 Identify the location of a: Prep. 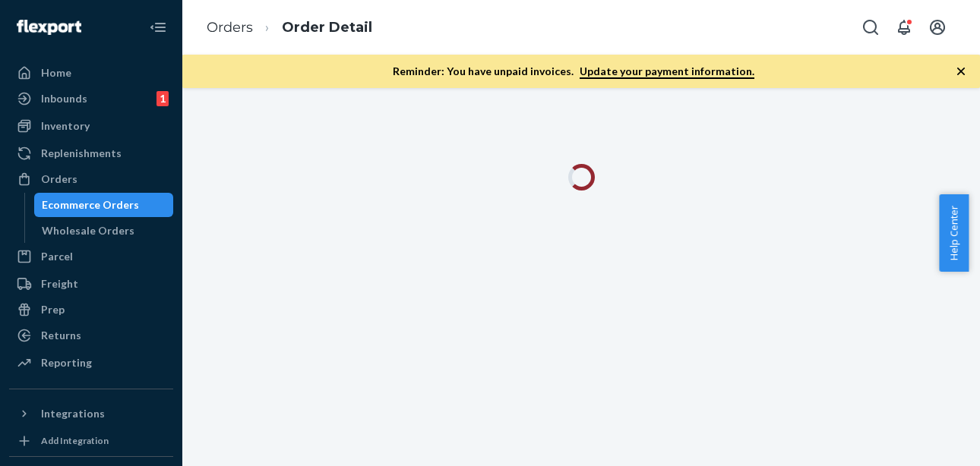
(91, 310).